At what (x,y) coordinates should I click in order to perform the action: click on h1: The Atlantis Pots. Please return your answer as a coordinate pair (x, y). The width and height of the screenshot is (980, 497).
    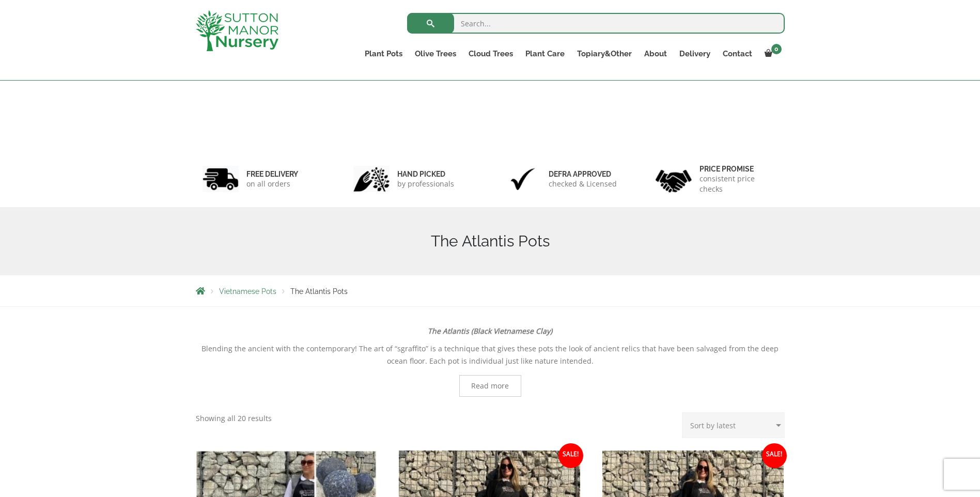
    Looking at the image, I should click on (490, 241).